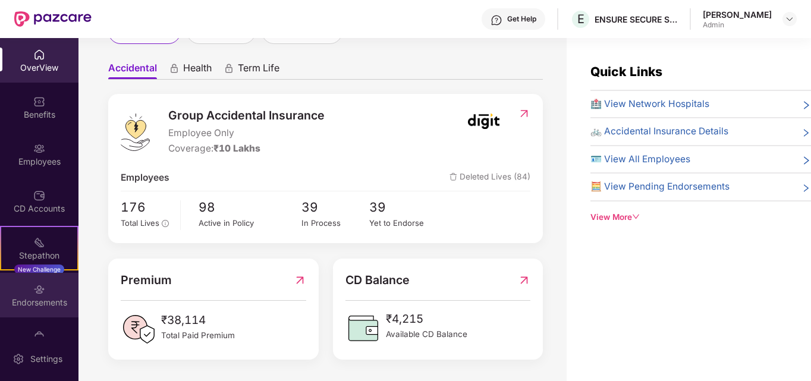 The height and width of the screenshot is (381, 811). I want to click on img: svg+xml;base64,PHN2ZyBpZD0iRW5kb3JzZW1lbnRzIiB4bWxucz0iaHR0cDovL3d3dy53My5vcmcvMjAwMC9zdmciIHdpZH..., so click(39, 290).